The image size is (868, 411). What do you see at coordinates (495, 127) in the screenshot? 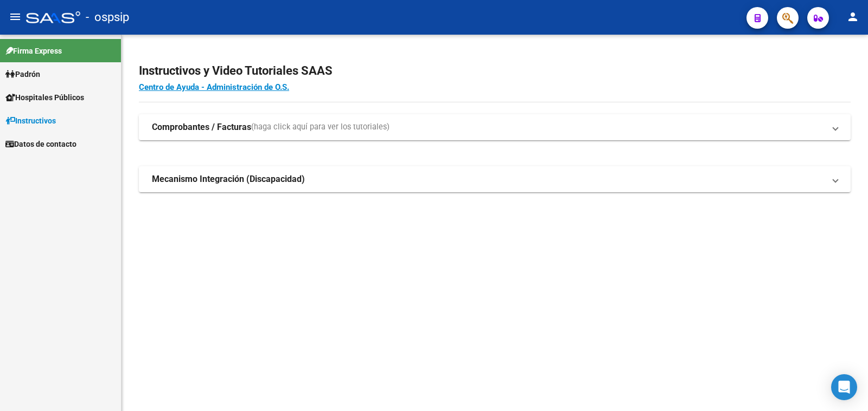
I see `mat-expansion-panel-header: Comprobantes / Facturas(haga click aquí para ver los tutoriales)` at bounding box center [495, 127].